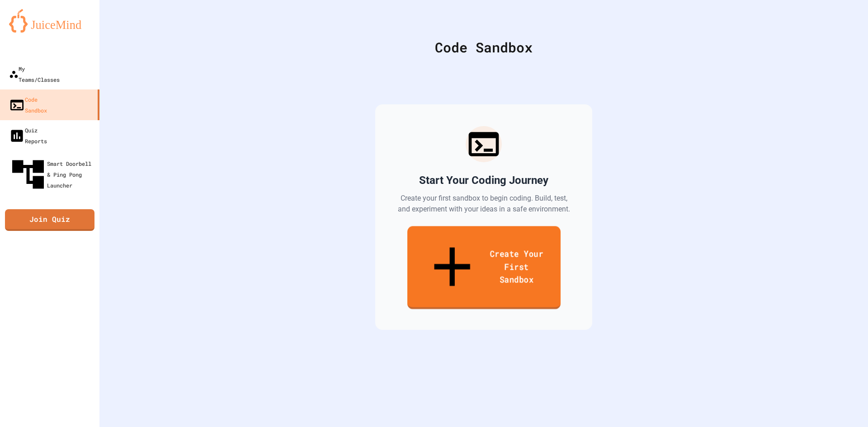 This screenshot has height=427, width=868. What do you see at coordinates (484, 204) in the screenshot?
I see `p: Create your first sandbox to begin coding. Build, test, and experiment with your ideas in a safe ...` at bounding box center [484, 204].